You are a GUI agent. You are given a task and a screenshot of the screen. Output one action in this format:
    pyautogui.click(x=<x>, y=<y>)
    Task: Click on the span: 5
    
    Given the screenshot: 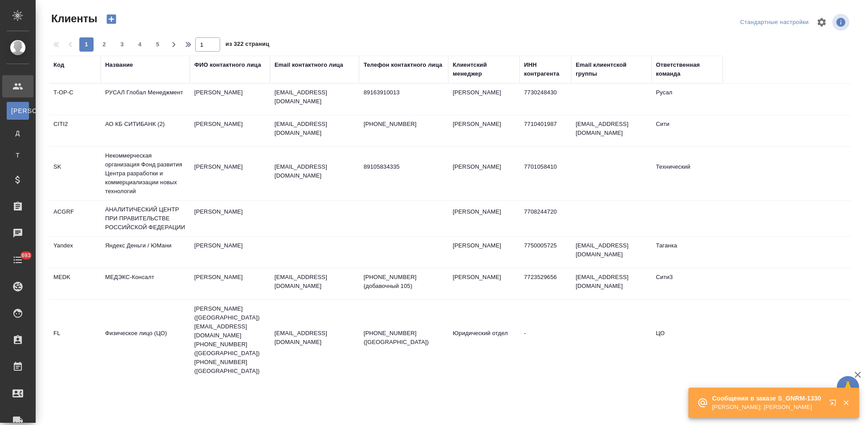 What is the action you would take?
    pyautogui.click(x=158, y=45)
    